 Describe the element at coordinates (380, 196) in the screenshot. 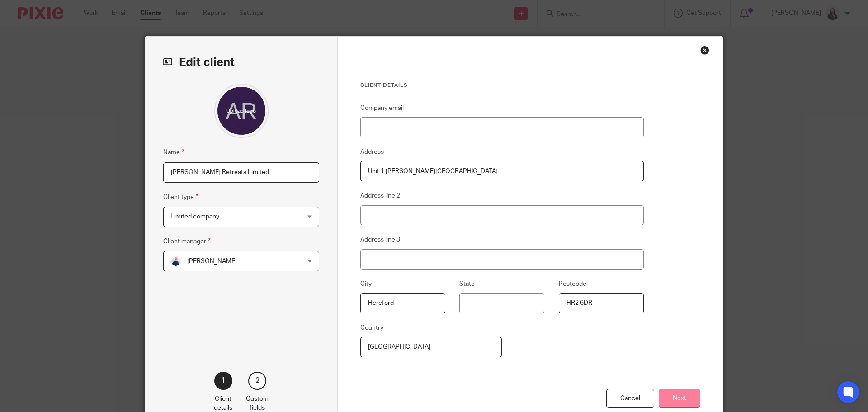

I see `label: Address line 2` at that location.